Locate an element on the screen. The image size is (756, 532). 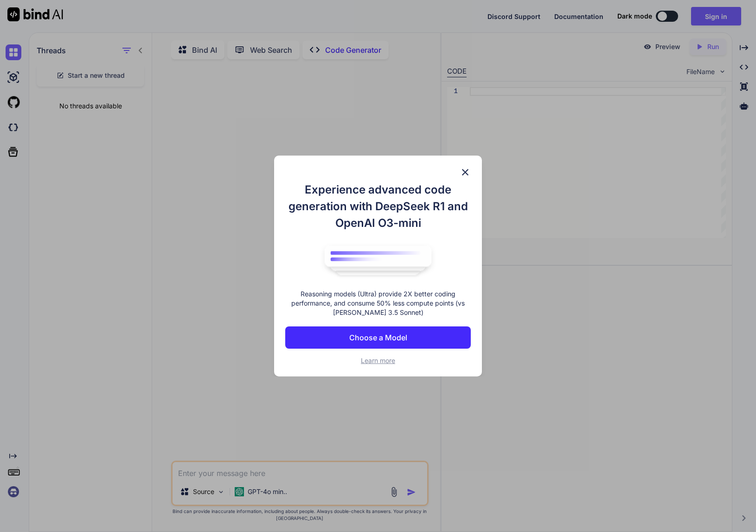
p: Reasoning models (Ultra) provide 2X better coding performance, and consume 50% less compute point... is located at coordinates (378, 303).